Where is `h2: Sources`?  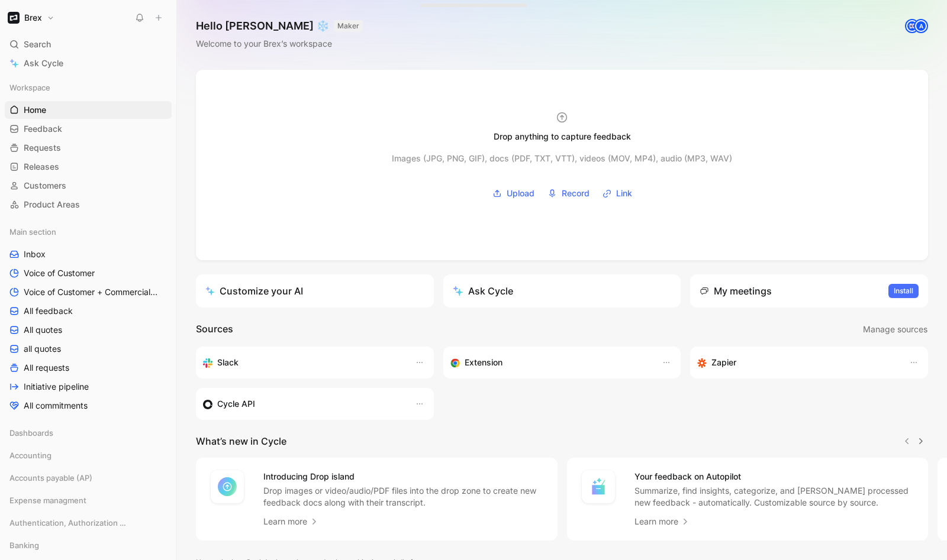 h2: Sources is located at coordinates (214, 330).